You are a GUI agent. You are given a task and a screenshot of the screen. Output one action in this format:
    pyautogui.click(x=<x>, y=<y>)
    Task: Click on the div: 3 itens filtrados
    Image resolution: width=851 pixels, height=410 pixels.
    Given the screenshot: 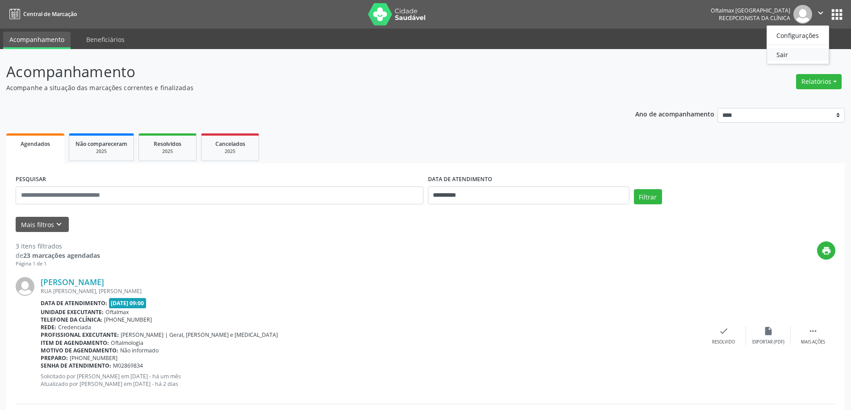 What is the action you would take?
    pyautogui.click(x=58, y=246)
    